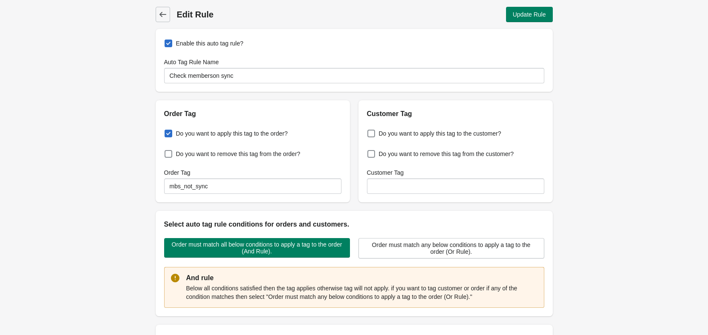 The image size is (708, 335). Describe the element at coordinates (191, 62) in the screenshot. I see `label: Auto Tag Rule Name` at that location.